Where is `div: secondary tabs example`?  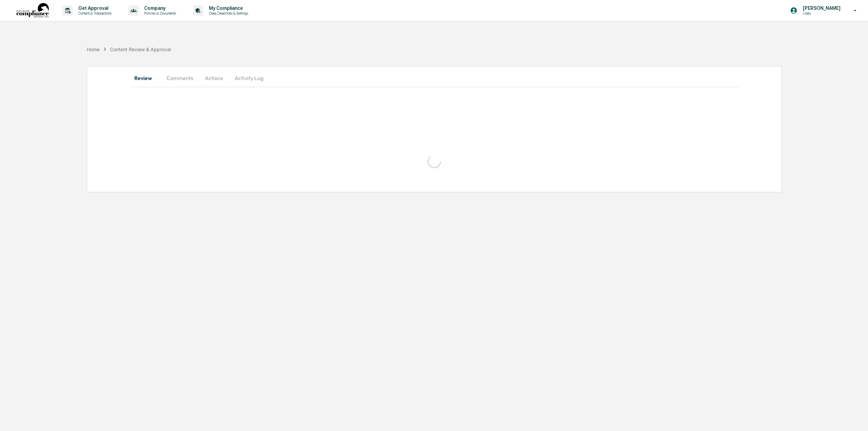 div: secondary tabs example is located at coordinates (434, 78).